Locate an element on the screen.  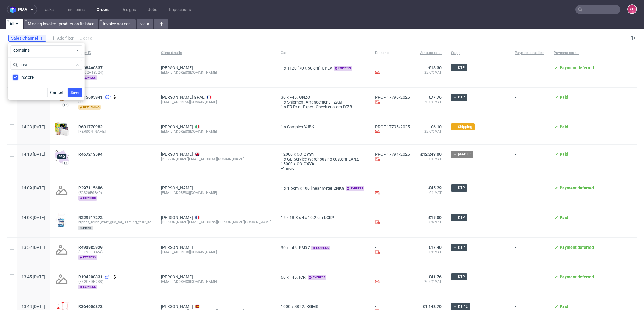
img: sample-icon.16e107be6ad460a3e330.png is located at coordinates (62, 129).